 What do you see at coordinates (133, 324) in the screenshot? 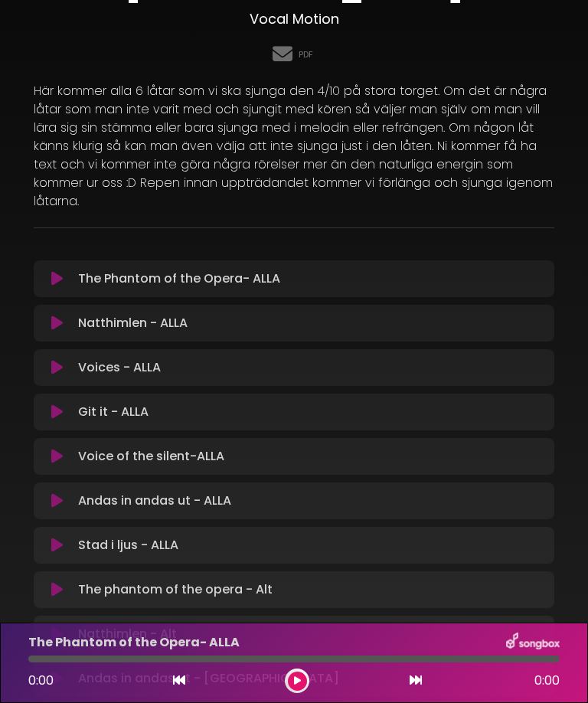
I see `p: Natthimlen - ALLA` at bounding box center [133, 324].